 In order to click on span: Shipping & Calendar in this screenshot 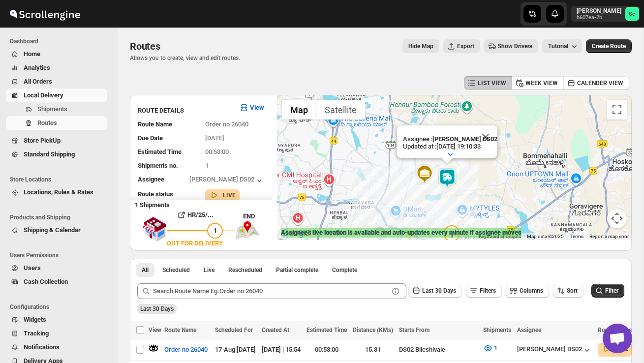, I will do `click(52, 230)`.